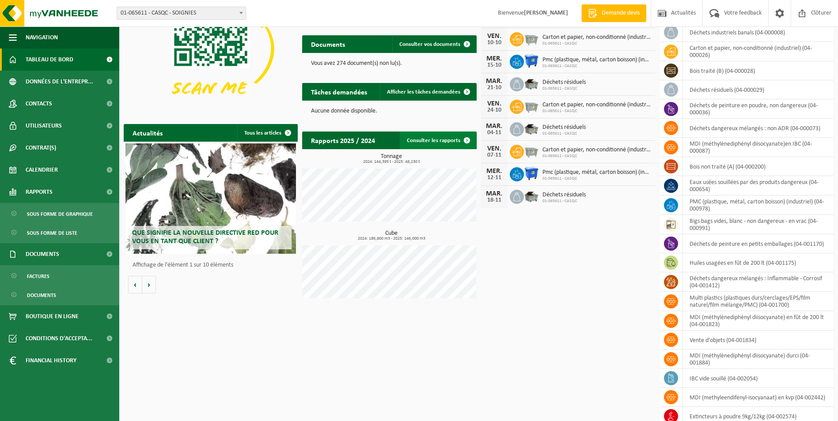  Describe the element at coordinates (438, 140) in the screenshot. I see `a: Consulter les rapports` at that location.